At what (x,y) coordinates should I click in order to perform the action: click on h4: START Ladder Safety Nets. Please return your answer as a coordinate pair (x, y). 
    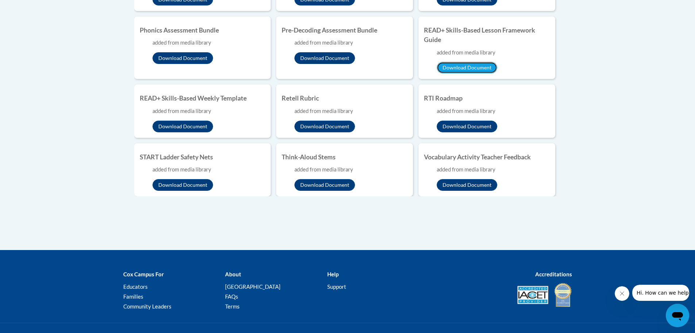
    Looking at the image, I should click on (203, 157).